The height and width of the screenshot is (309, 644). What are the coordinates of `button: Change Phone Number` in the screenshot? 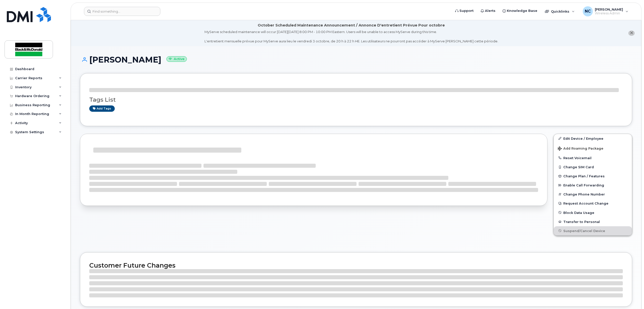 It's located at (593, 194).